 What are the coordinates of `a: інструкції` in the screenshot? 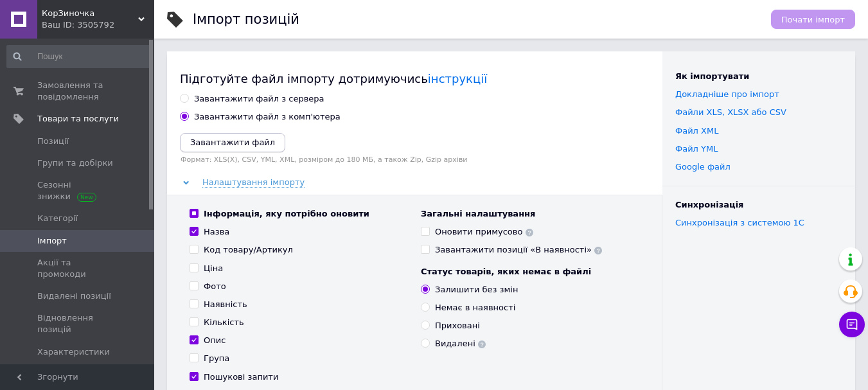 It's located at (458, 78).